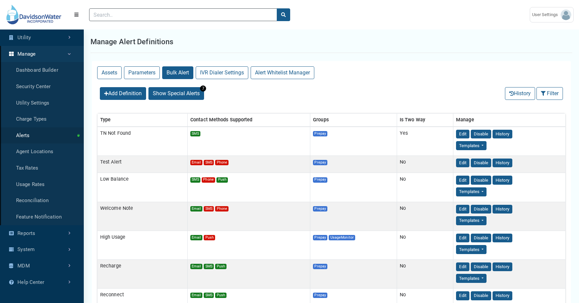 Image resolution: width=579 pixels, height=303 pixels. What do you see at coordinates (142, 73) in the screenshot?
I see `button: Parameters` at bounding box center [142, 73].